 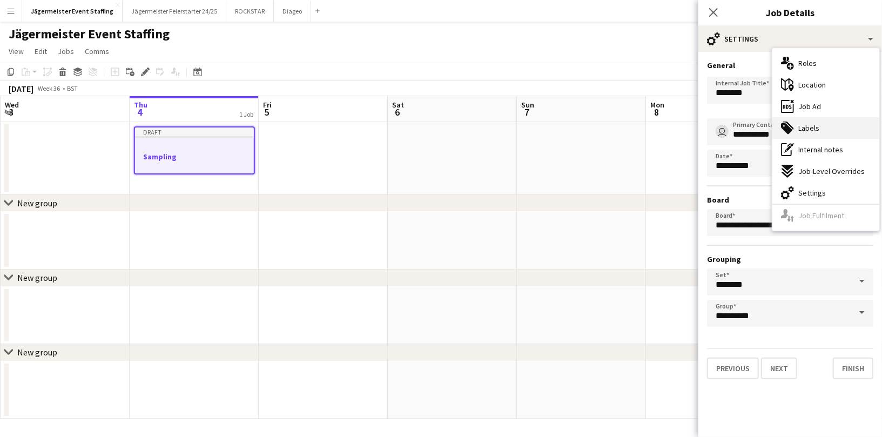 What do you see at coordinates (733, 368) in the screenshot?
I see `button: Previous` at bounding box center [733, 368].